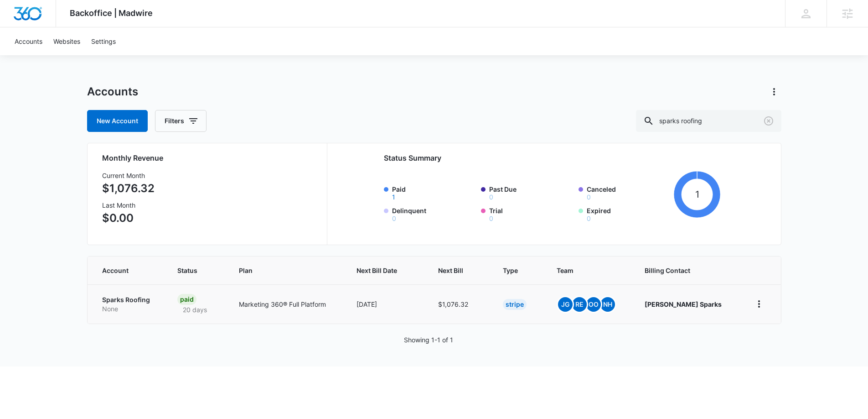  I want to click on button: Filters, so click(181, 121).